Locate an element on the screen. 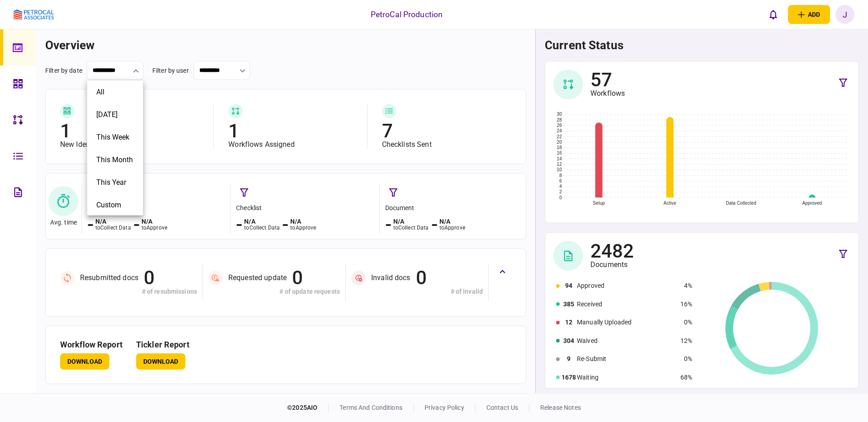 The image size is (868, 422). button: this year is located at coordinates (115, 182).